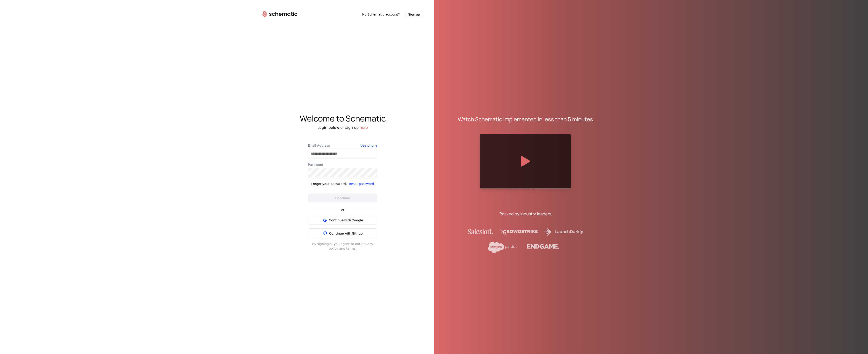 The width and height of the screenshot is (868, 354). What do you see at coordinates (329, 184) in the screenshot?
I see `div: Forgot your password?` at bounding box center [329, 184].